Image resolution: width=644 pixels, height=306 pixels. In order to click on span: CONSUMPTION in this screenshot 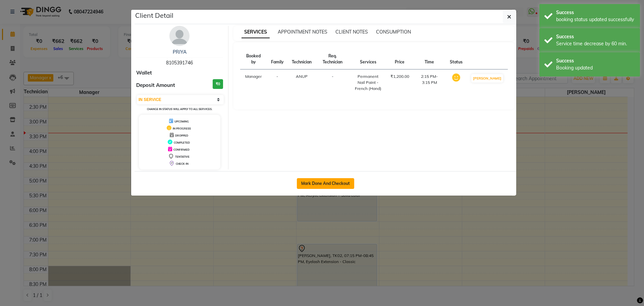, I will do `click(394, 32)`.